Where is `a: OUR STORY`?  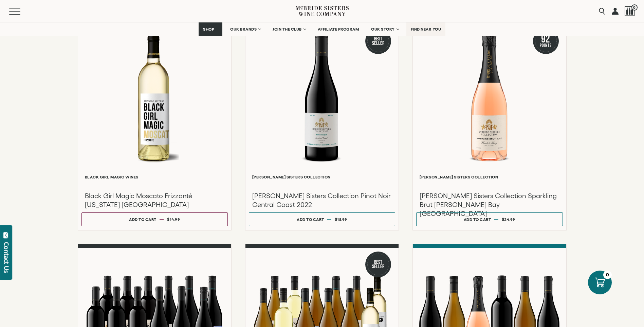 a: OUR STORY is located at coordinates (385, 29).